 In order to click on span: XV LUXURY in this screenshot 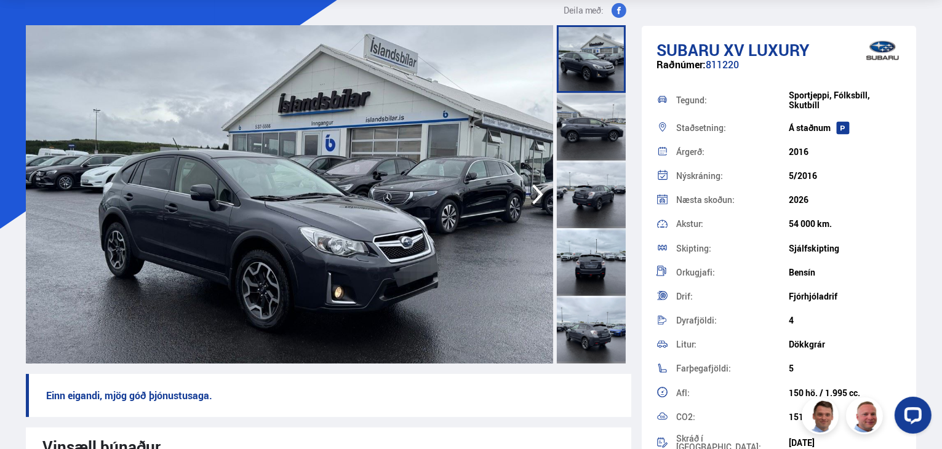, I will do `click(766, 50)`.